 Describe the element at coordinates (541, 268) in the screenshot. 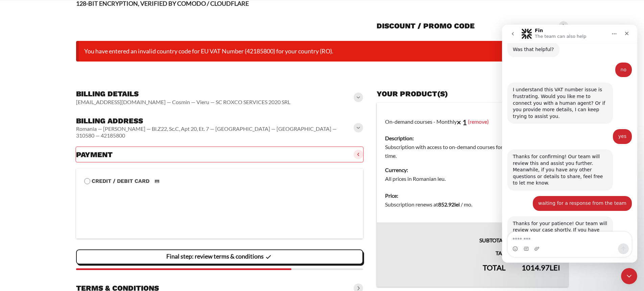

I see `bdi: 1014.97` at that location.